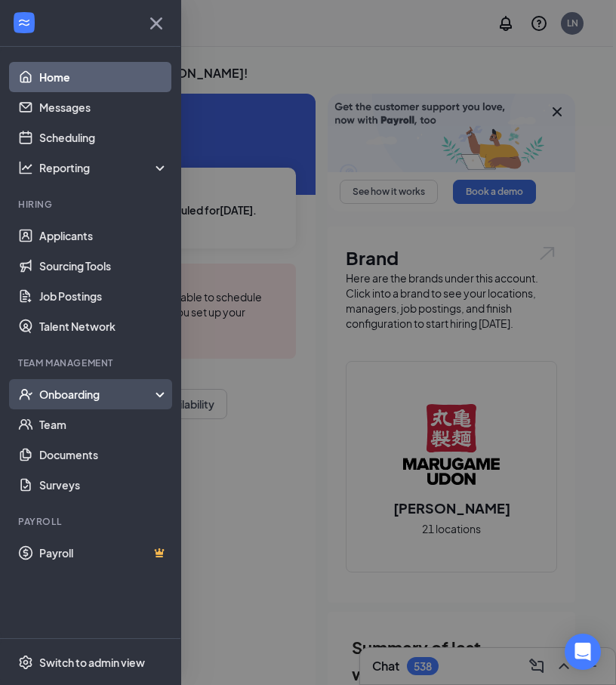 The height and width of the screenshot is (685, 616). I want to click on div: Switch to admin view, so click(92, 662).